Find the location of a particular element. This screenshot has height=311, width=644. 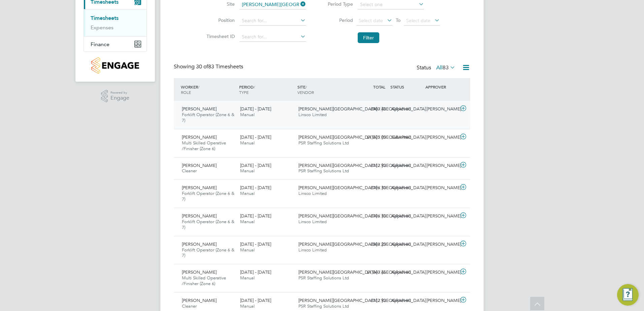

span: TYPE is located at coordinates (244, 92).